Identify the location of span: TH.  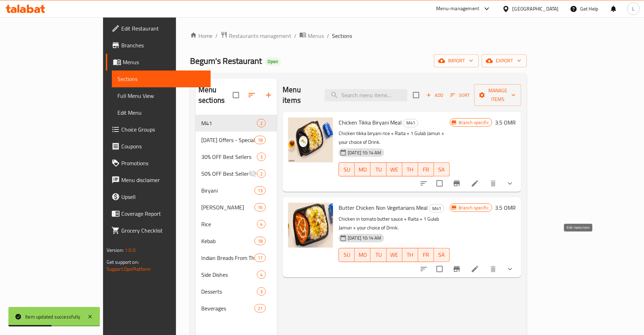
(410, 255).